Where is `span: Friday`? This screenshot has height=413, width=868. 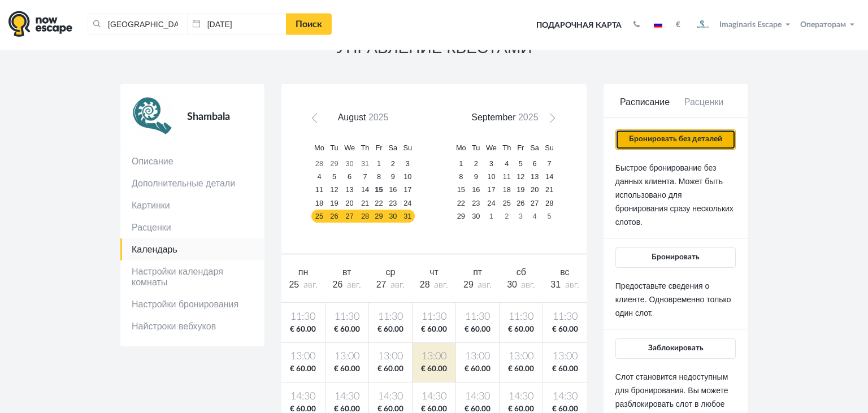
span: Friday is located at coordinates (521, 148).